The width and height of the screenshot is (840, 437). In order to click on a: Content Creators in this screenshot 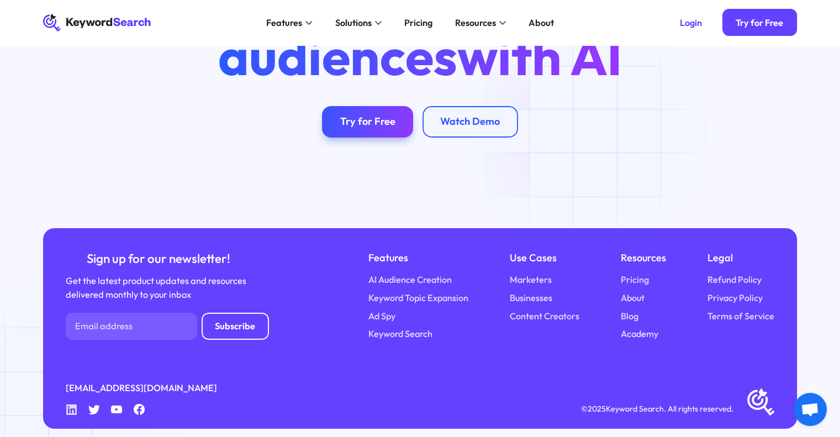, I will do `click(545, 316)`.